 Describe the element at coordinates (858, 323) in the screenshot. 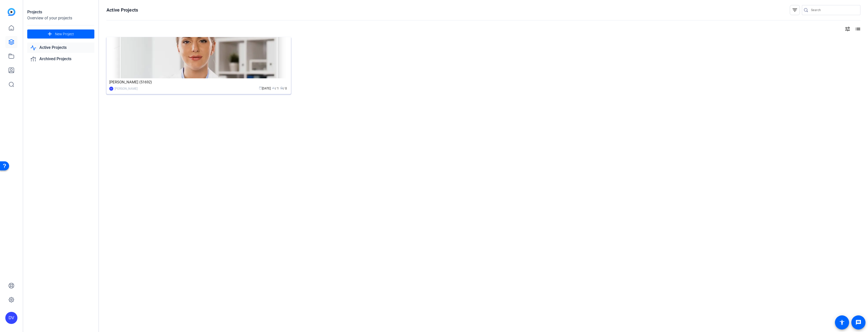

I see `mat-icon: message` at that location.